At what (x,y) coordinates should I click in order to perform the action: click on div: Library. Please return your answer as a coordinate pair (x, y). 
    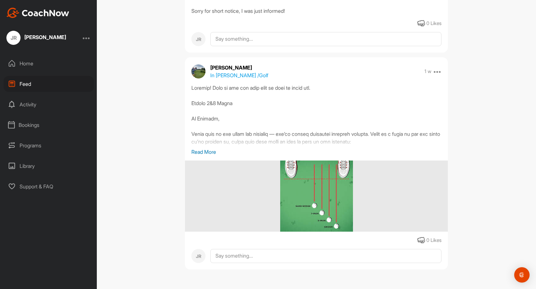
    Looking at the image, I should click on (49, 166).